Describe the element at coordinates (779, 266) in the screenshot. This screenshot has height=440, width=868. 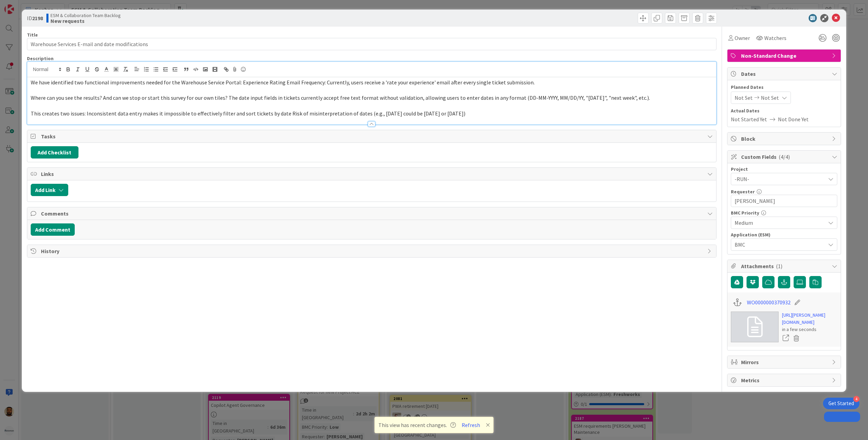
I see `span: ( 1 )` at that location.